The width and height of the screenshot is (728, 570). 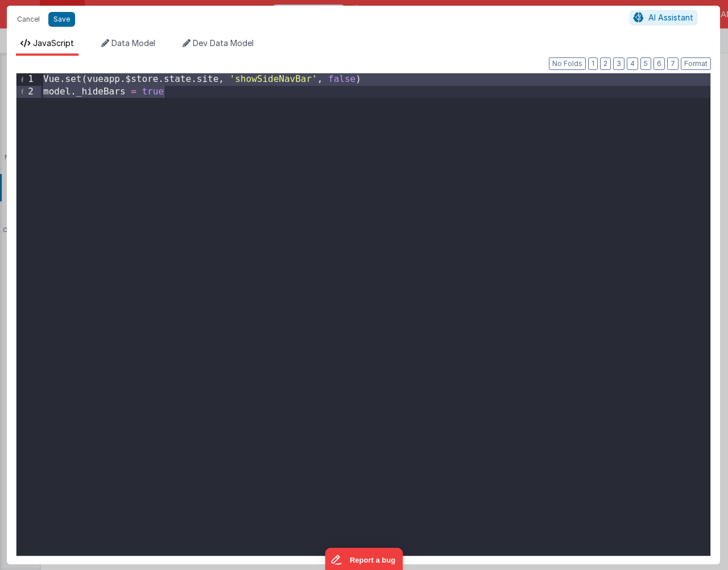 I want to click on button: AI Assistant, so click(x=663, y=18).